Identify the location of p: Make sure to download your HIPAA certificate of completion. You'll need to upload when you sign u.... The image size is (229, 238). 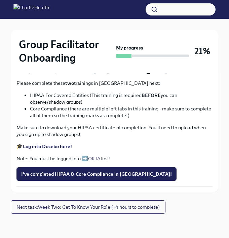
(114, 131).